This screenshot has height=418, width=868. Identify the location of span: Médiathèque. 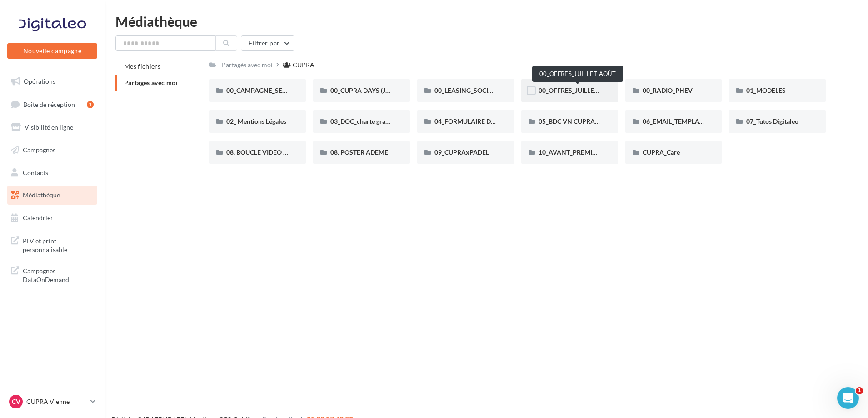
(42, 195).